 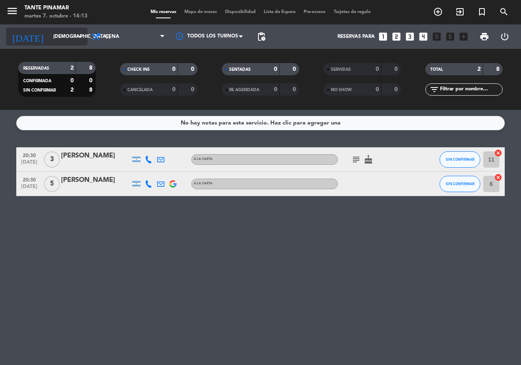 What do you see at coordinates (341, 70) in the screenshot?
I see `span: SERVIDAS` at bounding box center [341, 70].